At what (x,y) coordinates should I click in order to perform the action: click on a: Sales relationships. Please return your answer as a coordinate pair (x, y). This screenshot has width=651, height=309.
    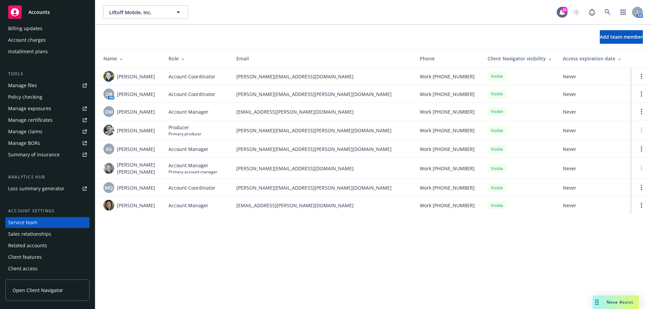
    Looking at the image, I should click on (47, 234).